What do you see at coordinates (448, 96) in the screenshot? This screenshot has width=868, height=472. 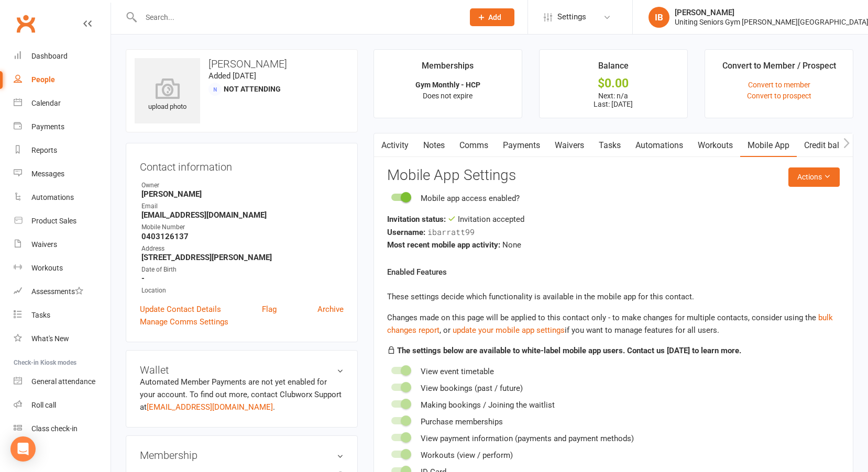 I see `span: Does not expire` at bounding box center [448, 96].